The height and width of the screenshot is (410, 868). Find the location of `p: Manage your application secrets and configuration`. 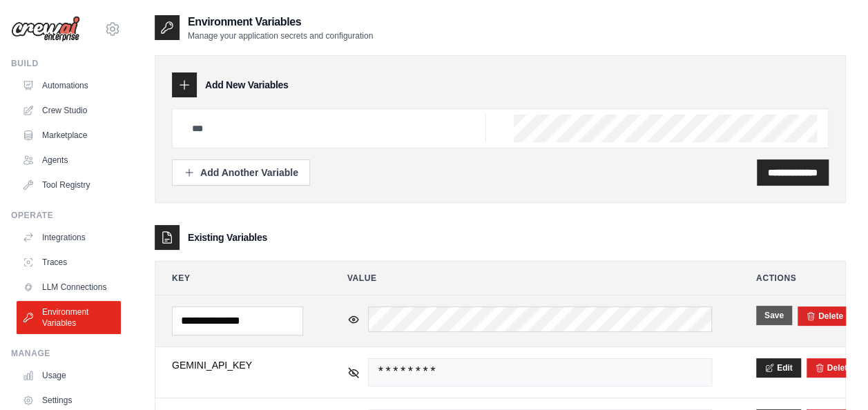

p: Manage your application secrets and configuration is located at coordinates (281, 36).